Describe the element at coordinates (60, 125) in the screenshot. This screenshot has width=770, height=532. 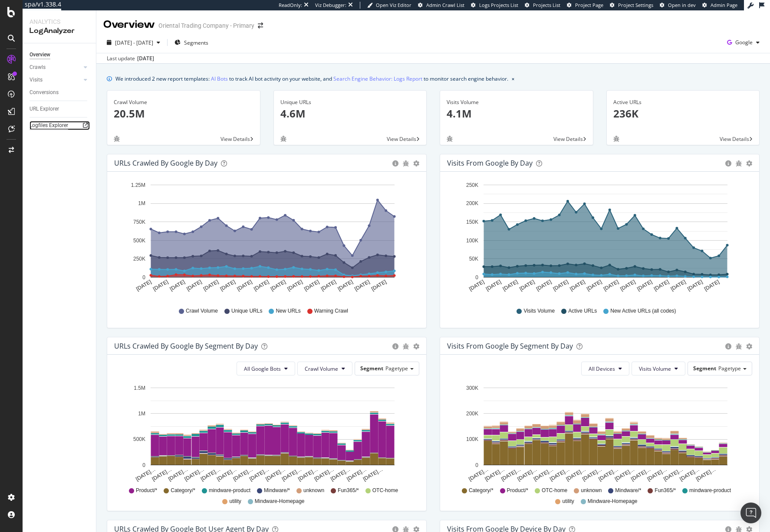
I see `a: Logfiles Explorer` at that location.